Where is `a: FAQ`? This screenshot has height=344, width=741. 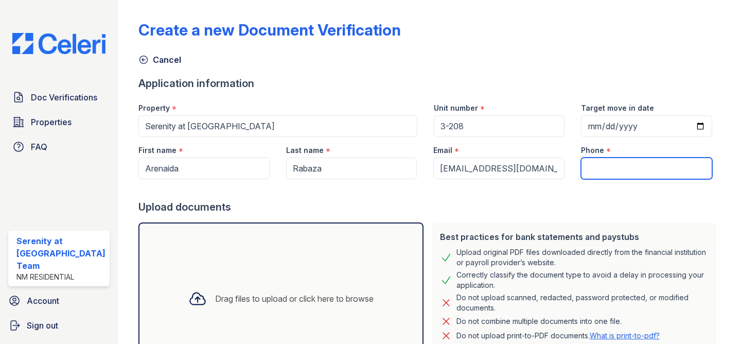
a: FAQ is located at coordinates (59, 147).